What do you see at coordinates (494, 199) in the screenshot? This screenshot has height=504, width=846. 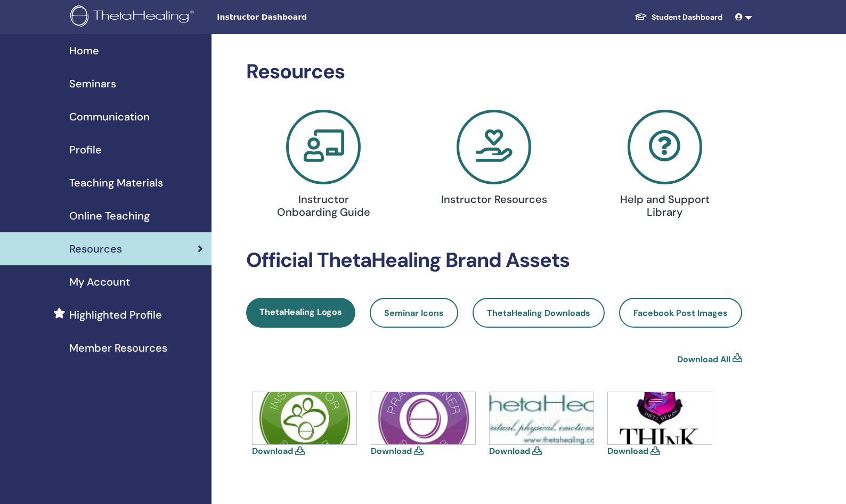 I see `h4: Instructor Resources` at bounding box center [494, 199].